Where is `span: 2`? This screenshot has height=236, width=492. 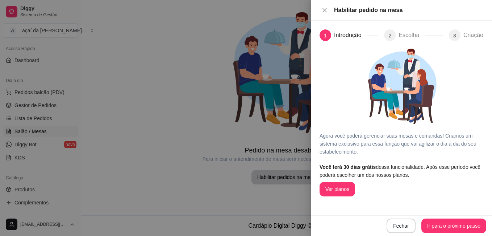 span: 2 is located at coordinates (390, 36).